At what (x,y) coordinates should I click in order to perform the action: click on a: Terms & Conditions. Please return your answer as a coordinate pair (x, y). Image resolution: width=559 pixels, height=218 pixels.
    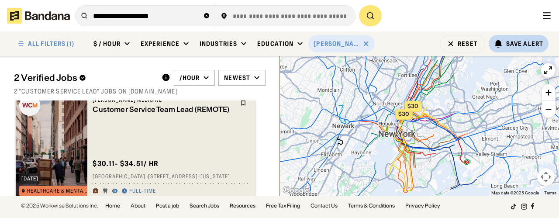
    Looking at the image, I should click on (371, 206).